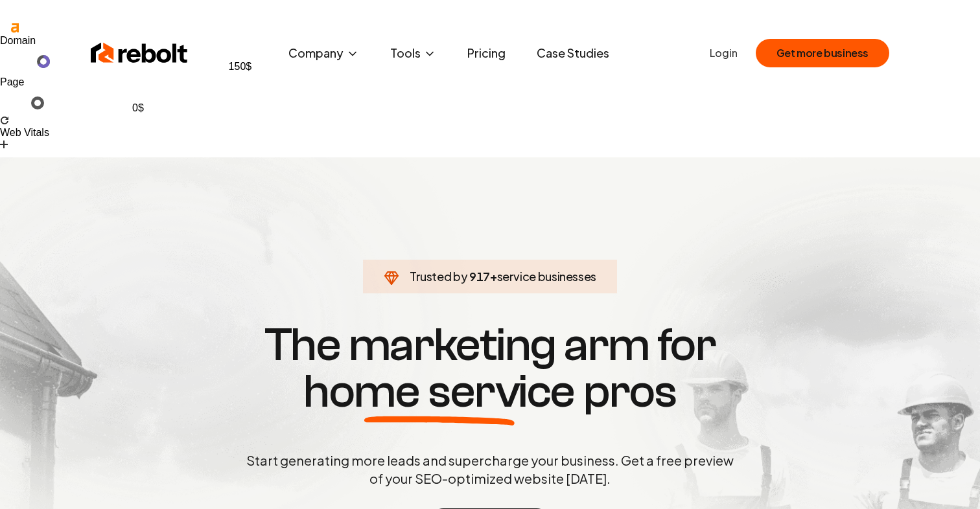  Describe the element at coordinates (490, 469) in the screenshot. I see `p: Start generating more leads and supercharge your business. Get a free preview of your SEO-optimiz...` at that location.